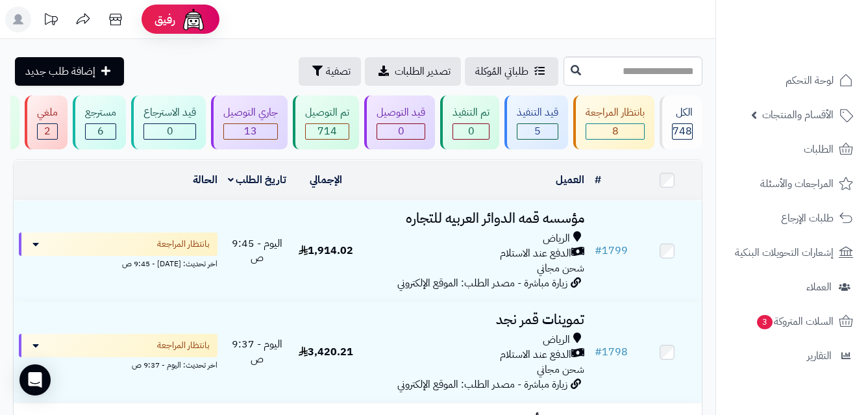  What do you see at coordinates (326, 352) in the screenshot?
I see `span: 3,420.21` at bounding box center [326, 352].